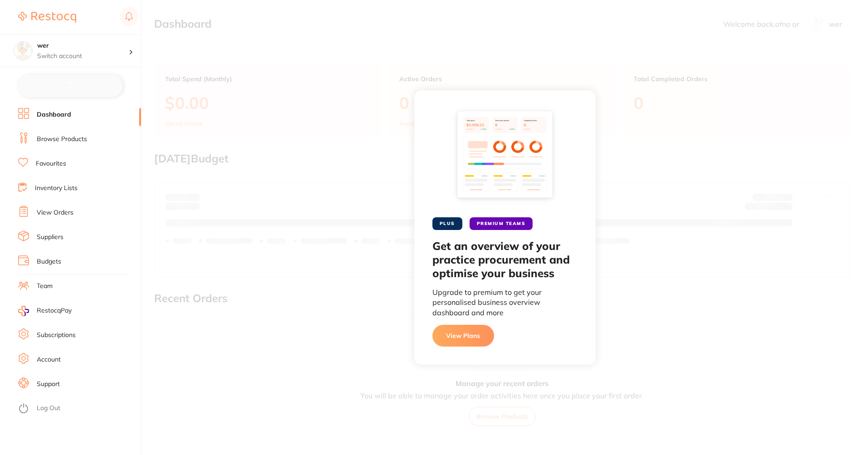 The width and height of the screenshot is (868, 455). What do you see at coordinates (54, 311) in the screenshot?
I see `span: RestocqPay` at bounding box center [54, 311].